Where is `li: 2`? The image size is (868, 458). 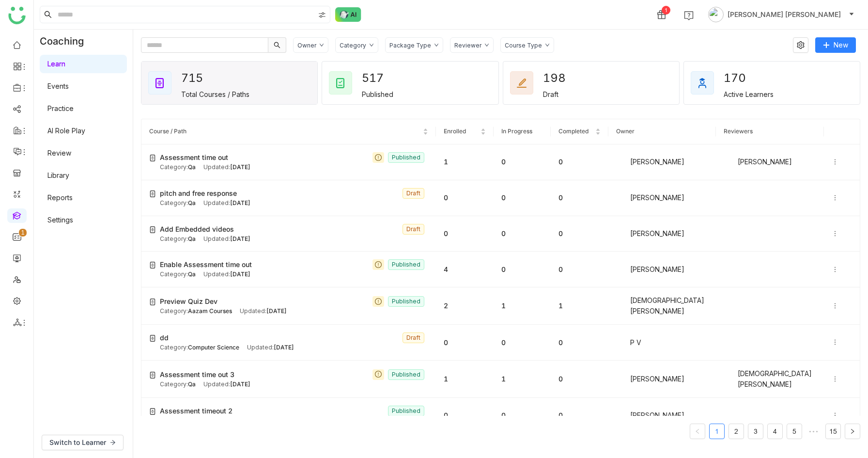 li: 2 is located at coordinates (736, 431).